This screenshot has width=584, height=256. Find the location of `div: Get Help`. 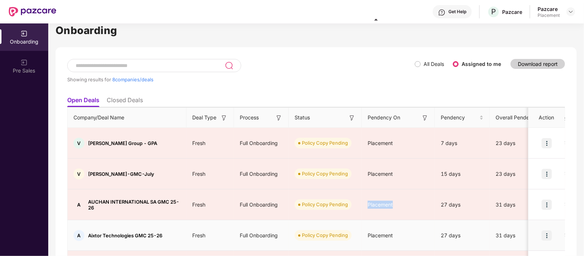

div: Get Help is located at coordinates (457, 12).